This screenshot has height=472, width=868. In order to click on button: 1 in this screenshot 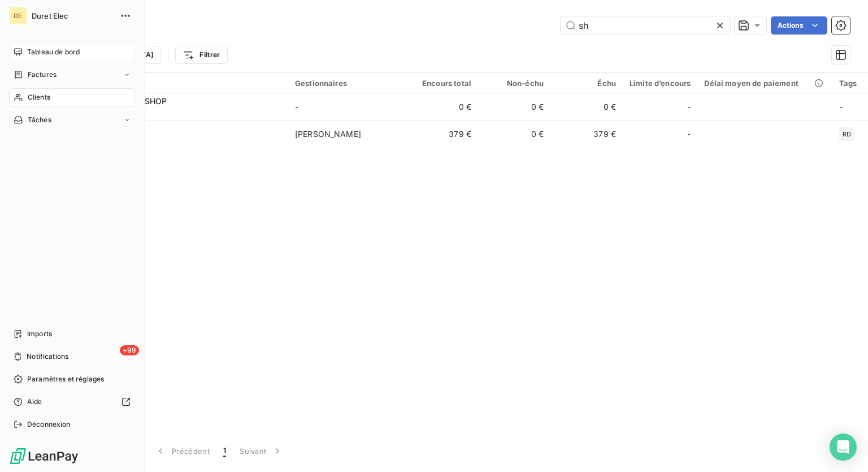, I will do `click(224, 451)`.